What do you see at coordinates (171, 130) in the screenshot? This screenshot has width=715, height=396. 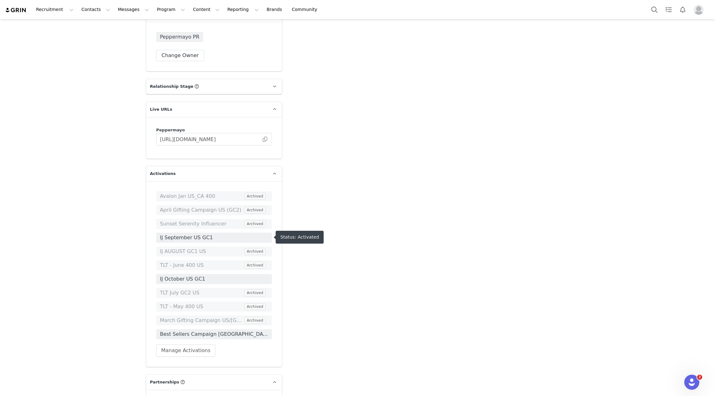 I see `span: Peppermayo` at bounding box center [171, 130].